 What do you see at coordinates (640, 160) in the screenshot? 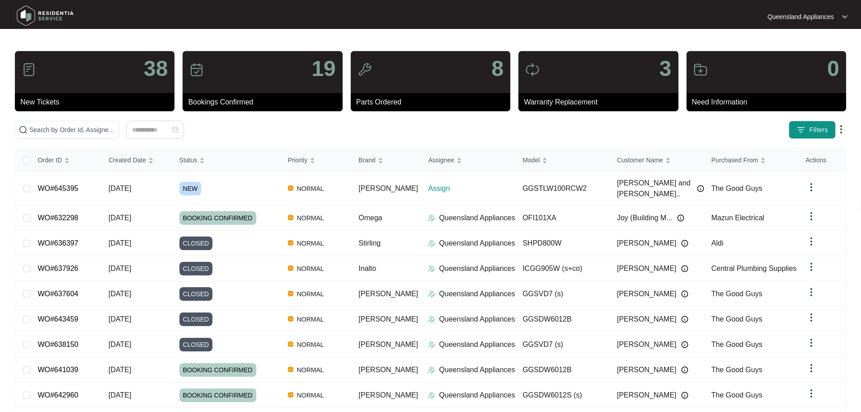
I see `span: Customer Name` at bounding box center [640, 160].